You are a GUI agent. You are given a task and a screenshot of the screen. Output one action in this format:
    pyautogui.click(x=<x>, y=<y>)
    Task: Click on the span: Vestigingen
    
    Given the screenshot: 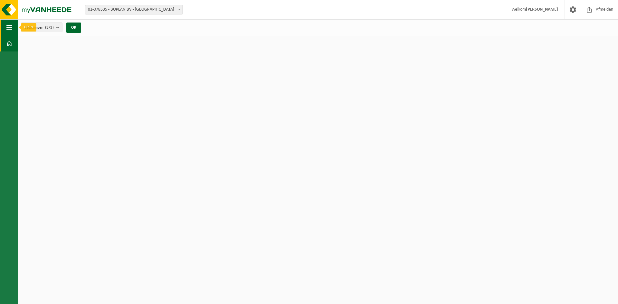 What is the action you would take?
    pyautogui.click(x=39, y=28)
    